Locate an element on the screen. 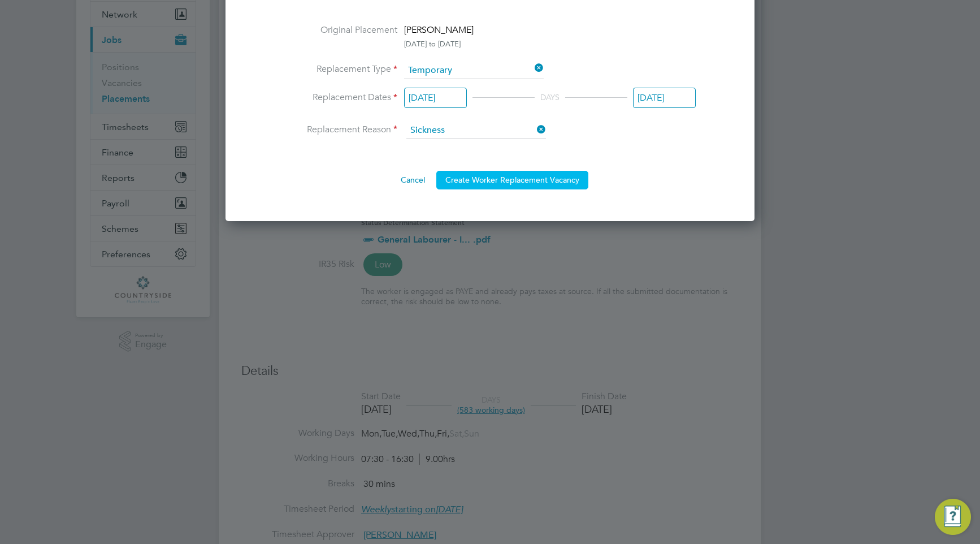 This screenshot has width=980, height=544. button: Engage Resource Center is located at coordinates (952, 516).